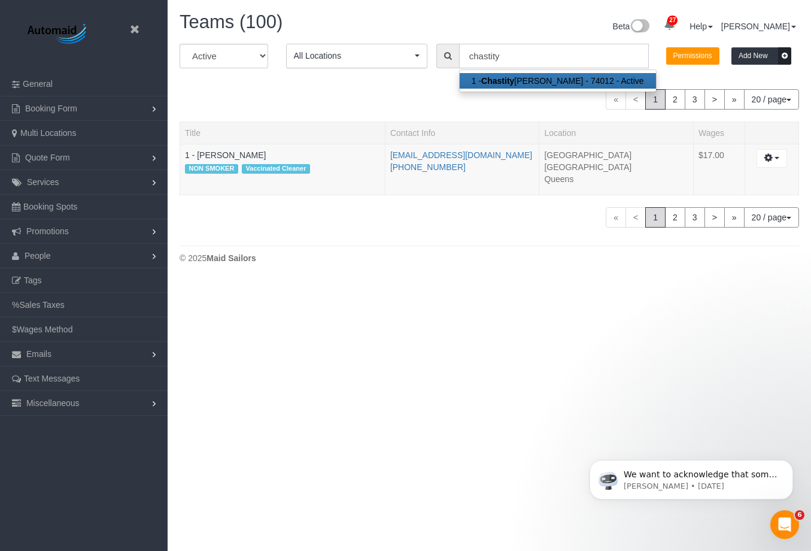 Image resolution: width=811 pixels, height=551 pixels. I want to click on span: People, so click(38, 256).